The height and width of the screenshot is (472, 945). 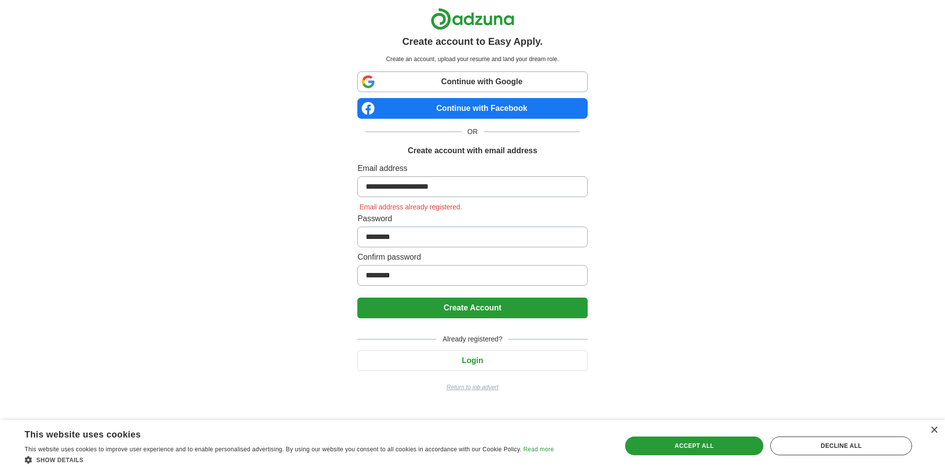 What do you see at coordinates (472, 360) in the screenshot?
I see `button: Login` at bounding box center [472, 360].